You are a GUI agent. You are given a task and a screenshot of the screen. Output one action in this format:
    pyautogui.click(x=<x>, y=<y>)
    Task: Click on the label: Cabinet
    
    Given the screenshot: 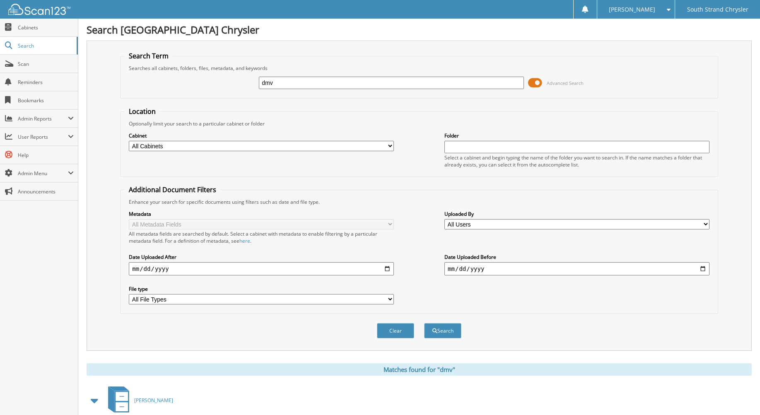 What is the action you would take?
    pyautogui.click(x=261, y=135)
    